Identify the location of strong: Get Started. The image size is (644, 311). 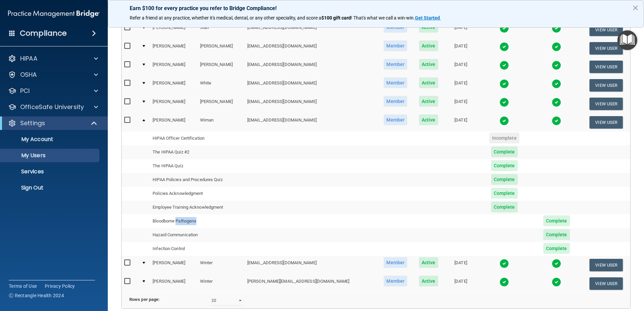
(428, 18).